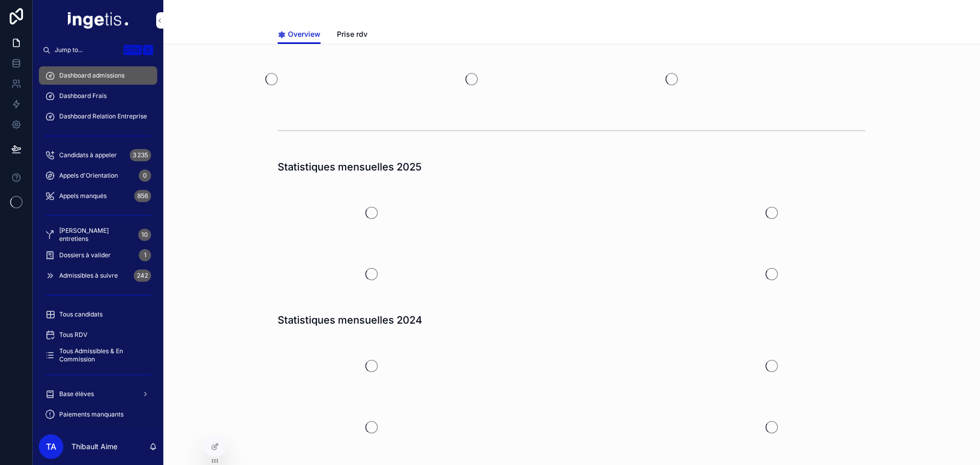  What do you see at coordinates (91, 414) in the screenshot?
I see `span: Paiements manquants` at bounding box center [91, 414].